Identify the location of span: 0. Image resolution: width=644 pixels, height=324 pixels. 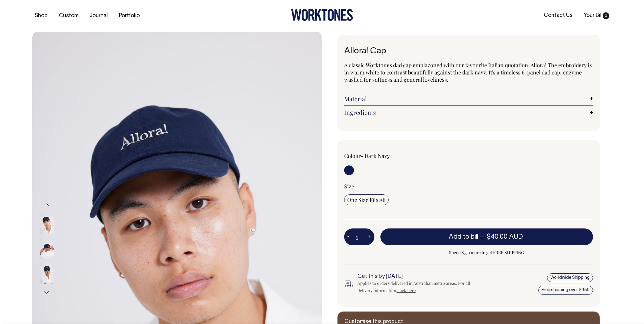
(606, 16).